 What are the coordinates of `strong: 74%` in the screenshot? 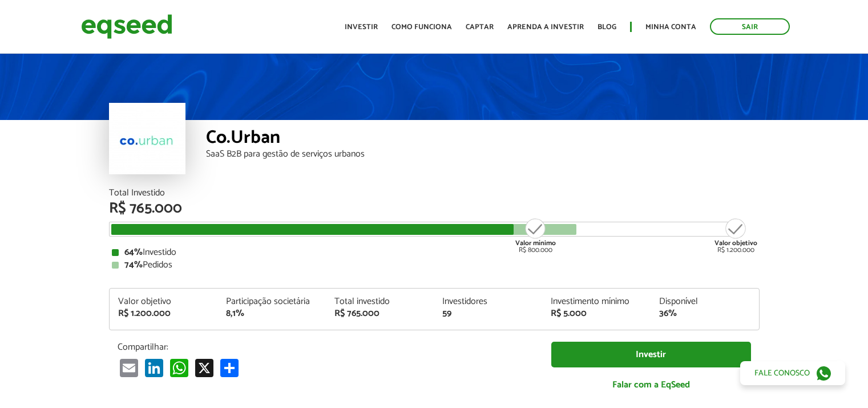 It's located at (134, 264).